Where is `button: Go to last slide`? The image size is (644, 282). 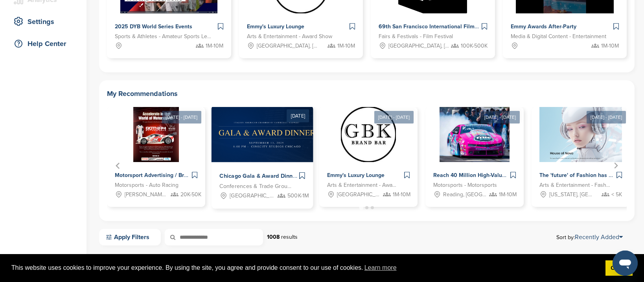 button: Go to last slide is located at coordinates (118, 166).